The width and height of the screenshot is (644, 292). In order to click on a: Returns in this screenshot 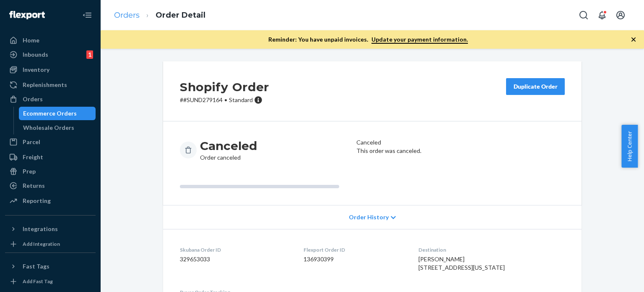, I will do `click(50, 186)`.